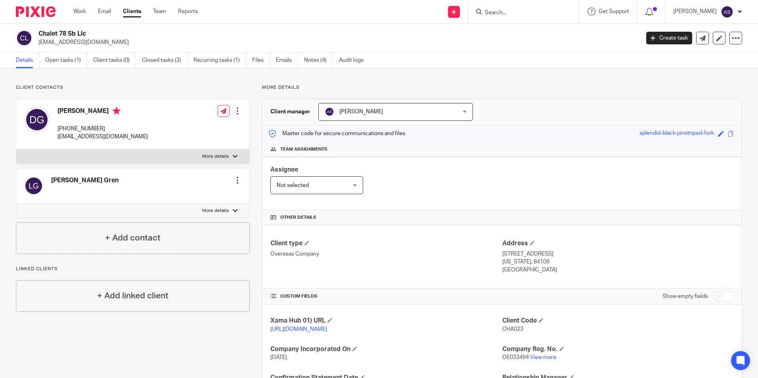  Describe the element at coordinates (133, 88) in the screenshot. I see `p: Client contacts` at that location.